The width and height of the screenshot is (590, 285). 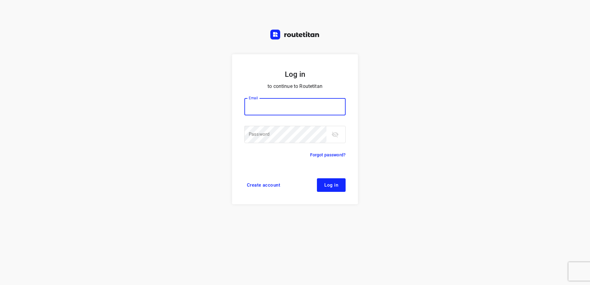 I want to click on button: toggle password visibility, so click(x=335, y=135).